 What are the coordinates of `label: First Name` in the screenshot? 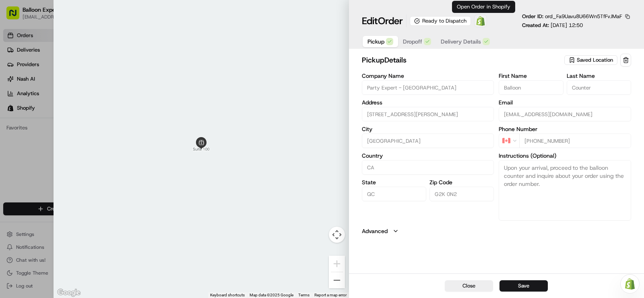 It's located at (531, 75).